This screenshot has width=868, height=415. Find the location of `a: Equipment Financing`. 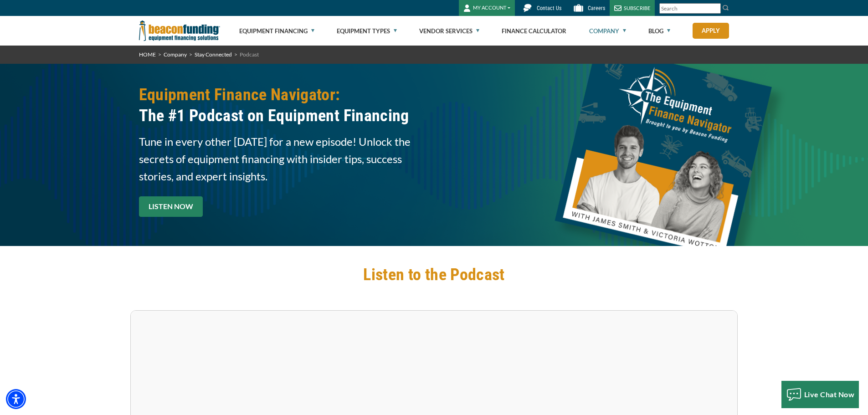

a: Equipment Financing is located at coordinates (277, 31).